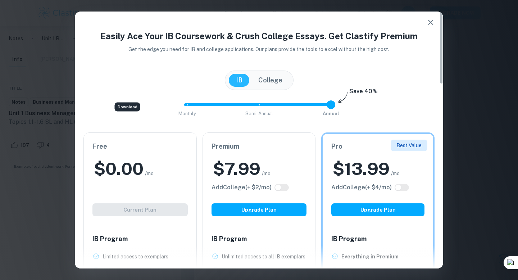 The height and width of the screenshot is (280, 518). I want to click on h2: $ 13.99, so click(361, 169).